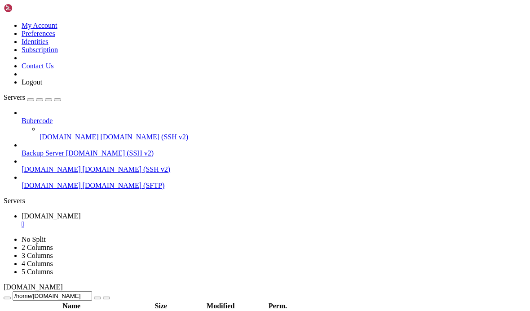  Describe the element at coordinates (38, 66) in the screenshot. I see `a: Contact Us` at that location.